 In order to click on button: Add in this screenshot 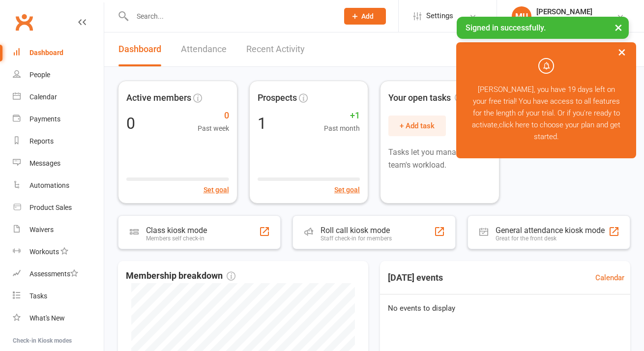, I will do `click(365, 16)`.